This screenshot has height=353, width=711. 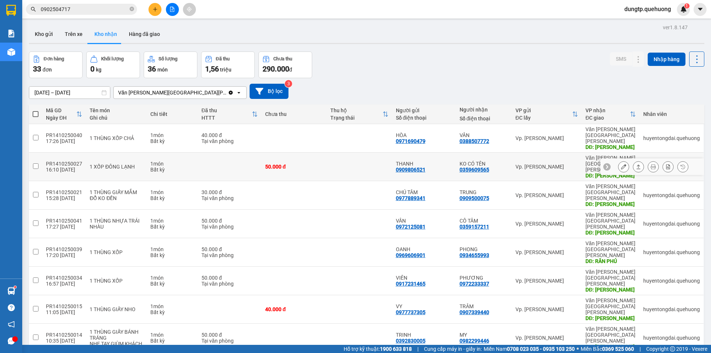 I want to click on button: Trên xe, so click(x=74, y=34).